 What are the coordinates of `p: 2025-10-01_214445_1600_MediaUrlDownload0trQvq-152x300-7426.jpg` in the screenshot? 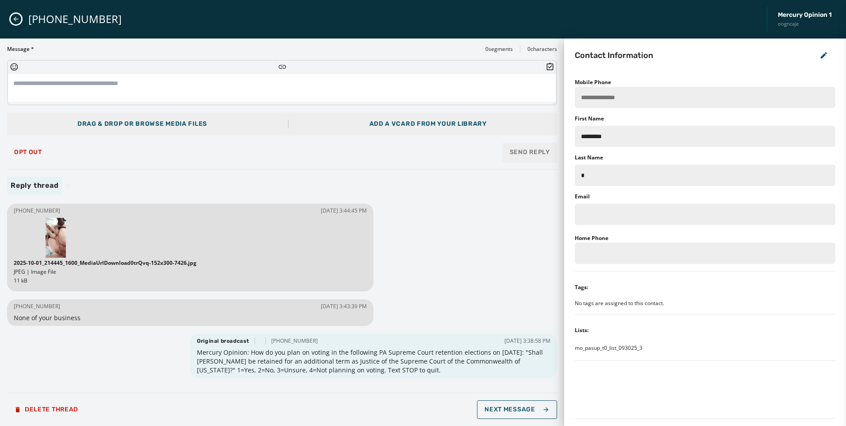 It's located at (190, 263).